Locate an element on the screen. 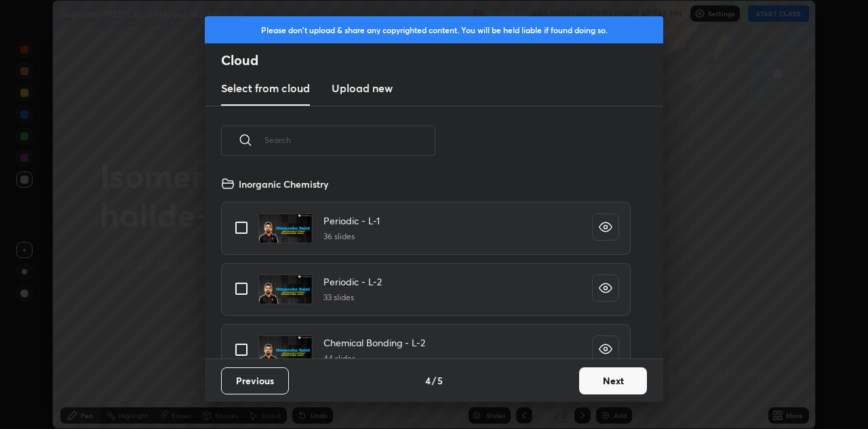  h3: Select from cloud is located at coordinates (265, 88).